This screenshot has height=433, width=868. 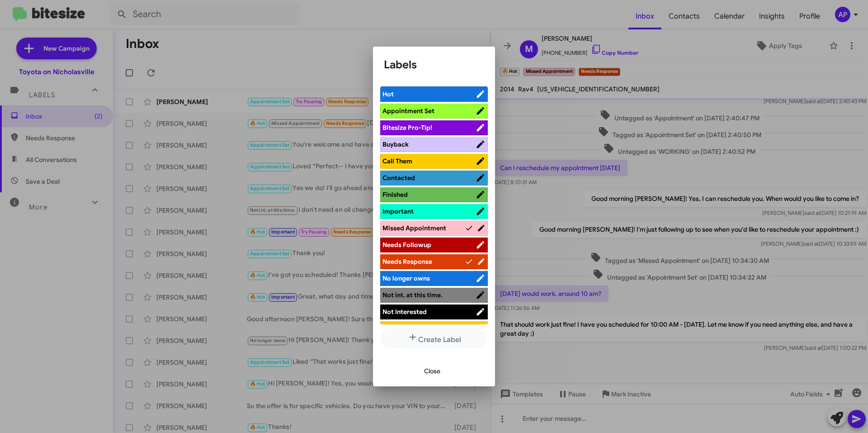 I want to click on span: Important, so click(x=398, y=211).